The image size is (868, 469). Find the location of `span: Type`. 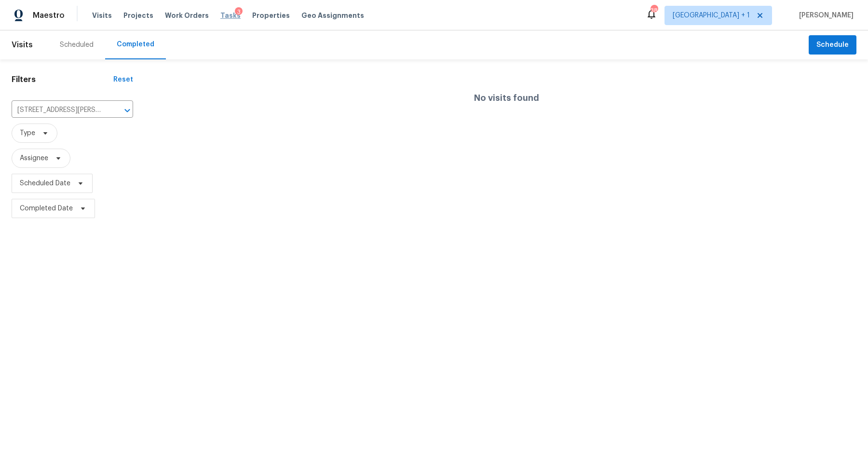

span: Type is located at coordinates (28, 133).